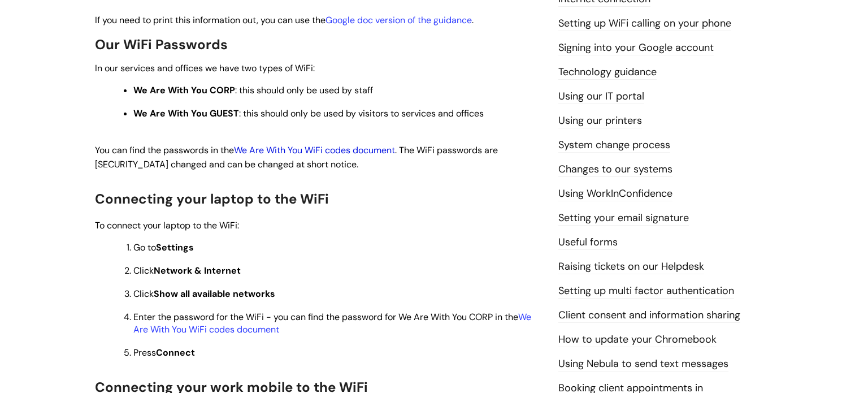 This screenshot has width=868, height=393. What do you see at coordinates (214, 293) in the screenshot?
I see `strong: Show all available networks` at bounding box center [214, 293].